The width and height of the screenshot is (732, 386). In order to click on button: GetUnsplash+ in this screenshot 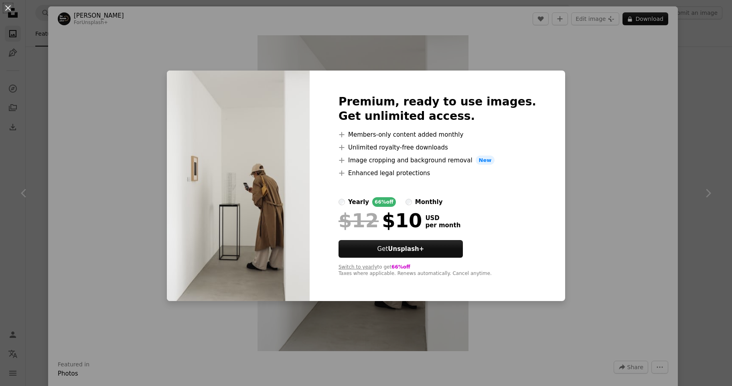, I will do `click(401, 249)`.